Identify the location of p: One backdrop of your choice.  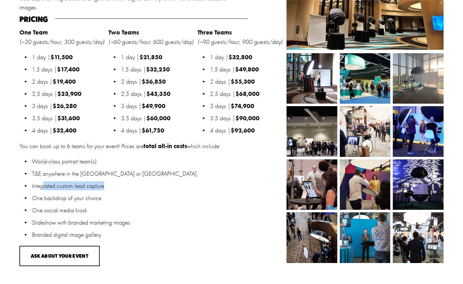
(157, 198).